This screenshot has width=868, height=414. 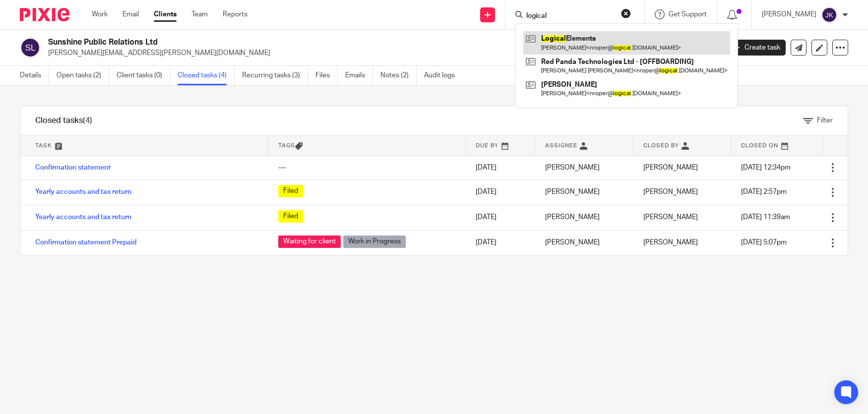 What do you see at coordinates (570, 16) in the screenshot?
I see `input: Search` at bounding box center [570, 16].